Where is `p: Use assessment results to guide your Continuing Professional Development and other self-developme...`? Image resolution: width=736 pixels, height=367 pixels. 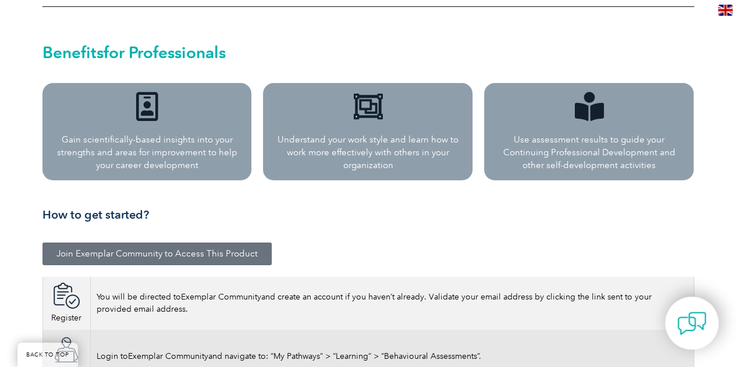
p: Use assessment results to guide your Continuing Professional Development and other self-developme... is located at coordinates (589, 153).